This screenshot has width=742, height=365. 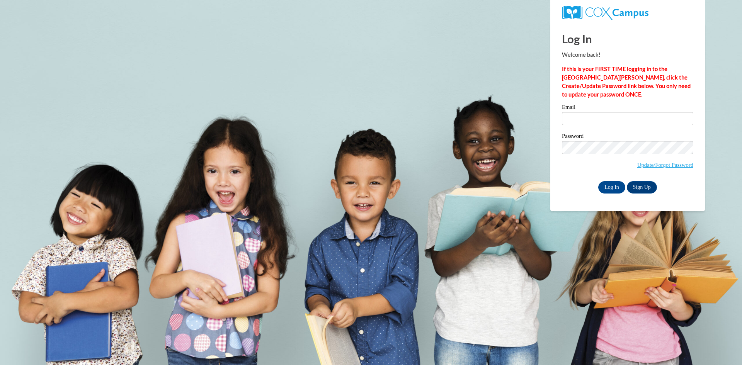 I want to click on input: Log In, so click(x=611, y=187).